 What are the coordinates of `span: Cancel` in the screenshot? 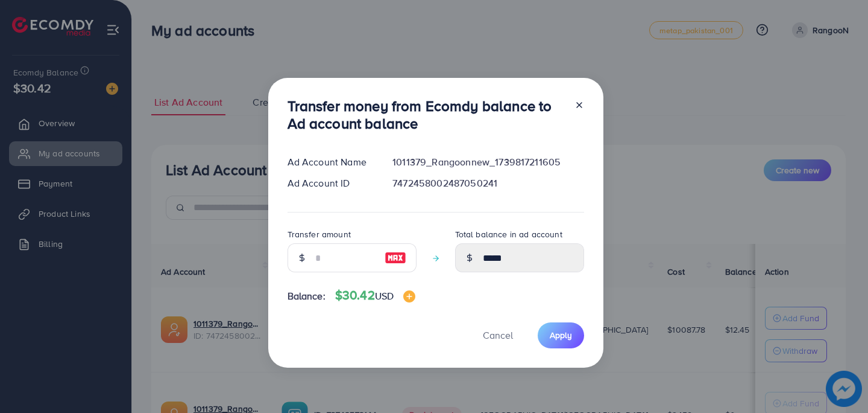 It's located at (498, 335).